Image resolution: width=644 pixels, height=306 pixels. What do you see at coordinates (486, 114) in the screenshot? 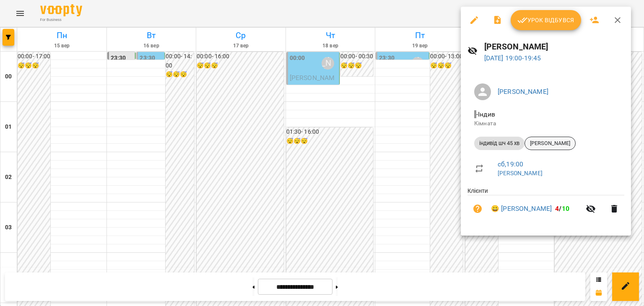
I see `span: - Індив` at bounding box center [486, 114].